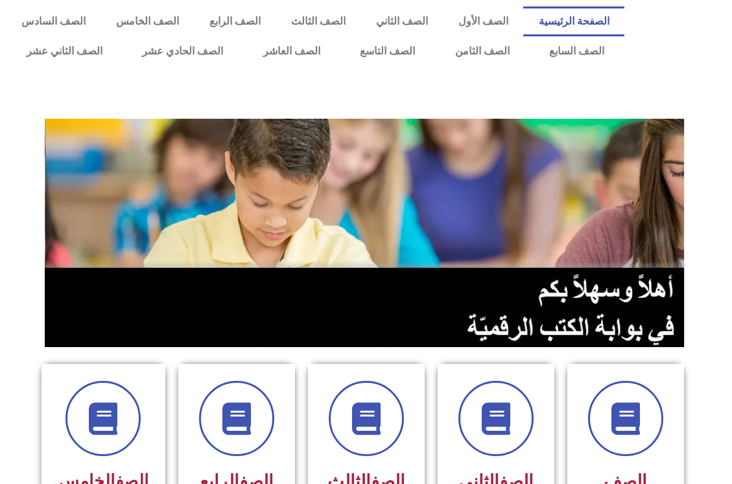  I want to click on a: الصف الثالث, so click(318, 21).